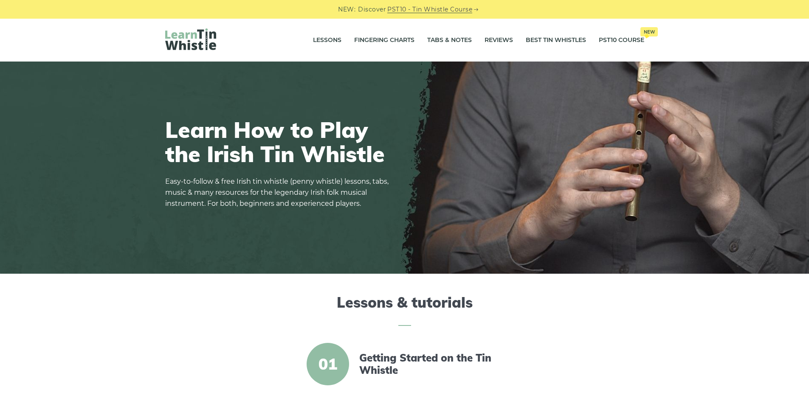 The width and height of the screenshot is (809, 401). What do you see at coordinates (191, 39) in the screenshot?
I see `img: LearnTinWhistle.com` at bounding box center [191, 39].